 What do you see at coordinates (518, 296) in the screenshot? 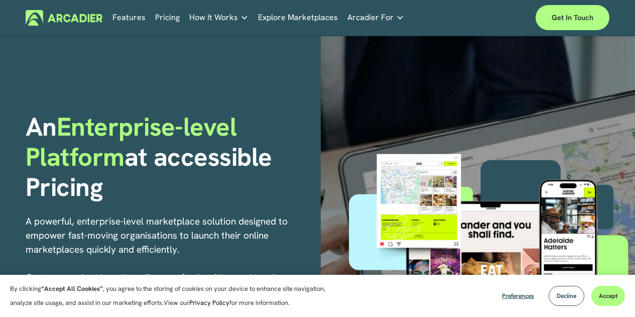
I see `button: Preferences` at bounding box center [518, 296].